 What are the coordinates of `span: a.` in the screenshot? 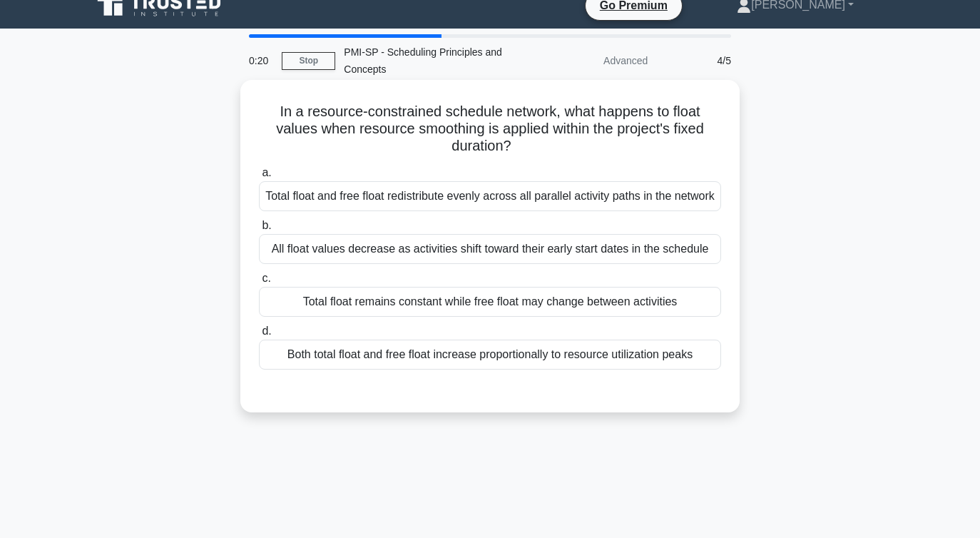 It's located at (266, 172).